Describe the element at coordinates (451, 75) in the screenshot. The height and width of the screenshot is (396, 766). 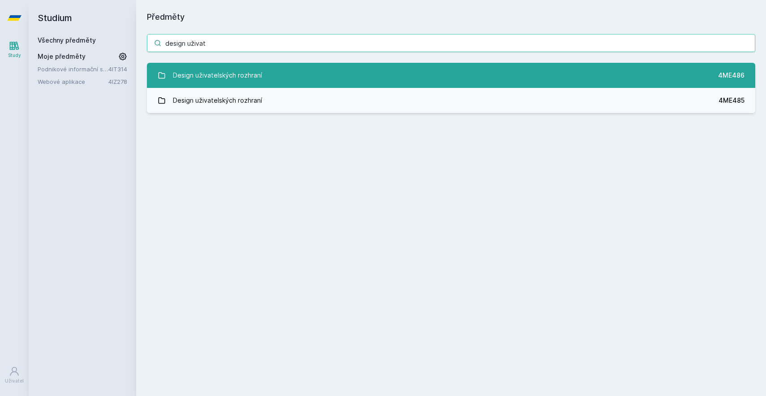
I see `a: Design uživatelských rozhraní 4ME486` at that location.